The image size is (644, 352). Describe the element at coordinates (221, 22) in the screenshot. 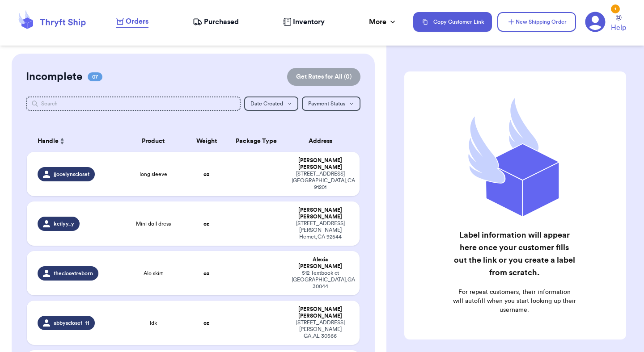

I see `span: Purchased` at that location.